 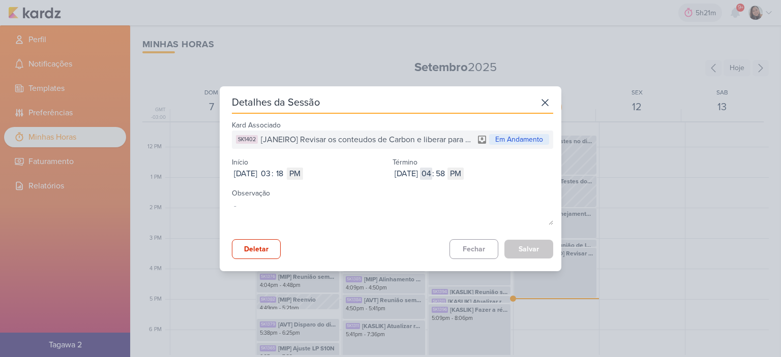 I want to click on div: Em Andamento, so click(x=519, y=139).